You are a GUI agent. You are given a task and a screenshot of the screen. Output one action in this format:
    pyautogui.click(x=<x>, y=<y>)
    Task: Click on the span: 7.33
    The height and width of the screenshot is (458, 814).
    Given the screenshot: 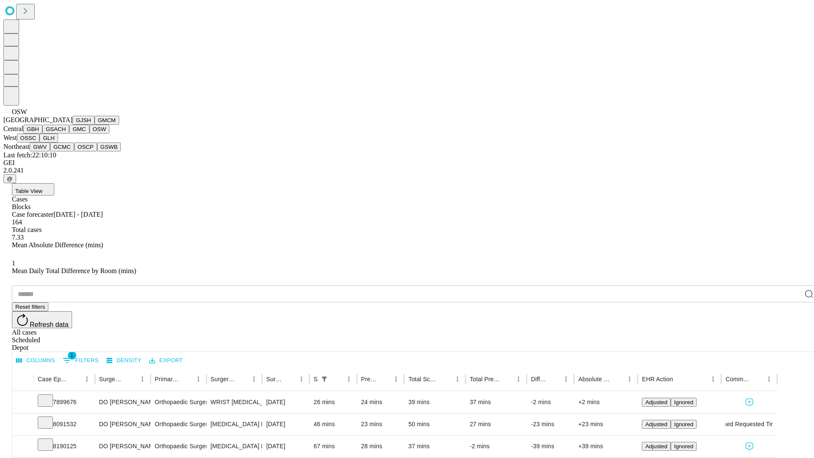 What is the action you would take?
    pyautogui.click(x=18, y=237)
    